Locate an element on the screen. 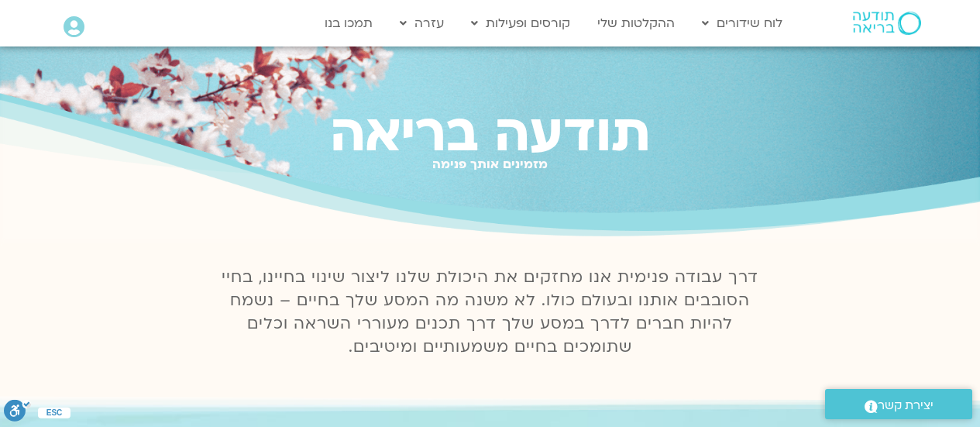 Image resolution: width=980 pixels, height=427 pixels. a: תמכו בנו is located at coordinates (348, 23).